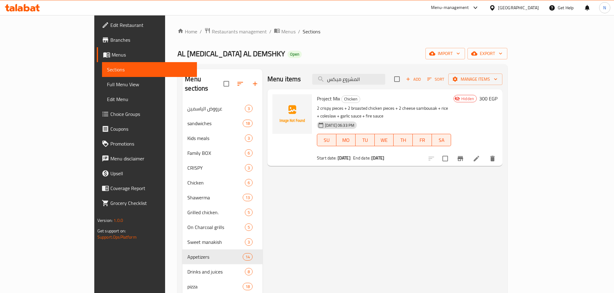 The width and height of the screenshot is (614, 293). Describe the element at coordinates (327, 140) in the screenshot. I see `span: SU` at that location.